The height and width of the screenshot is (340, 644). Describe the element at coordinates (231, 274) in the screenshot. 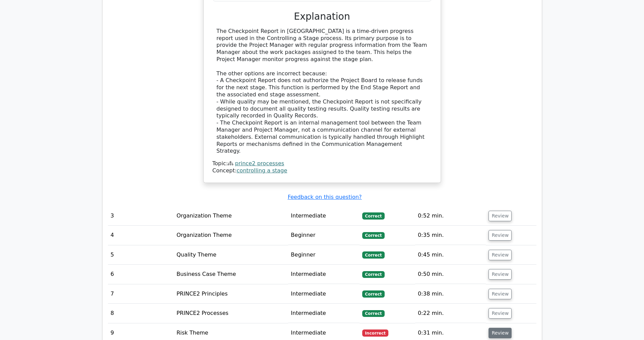

I see `td: Business Case Theme` at that location.